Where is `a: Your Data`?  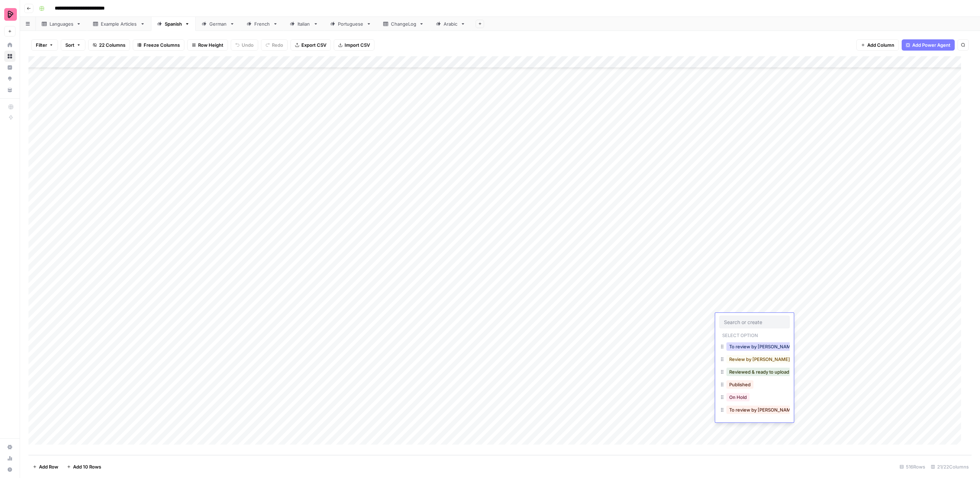 a: Your Data is located at coordinates (10, 90).